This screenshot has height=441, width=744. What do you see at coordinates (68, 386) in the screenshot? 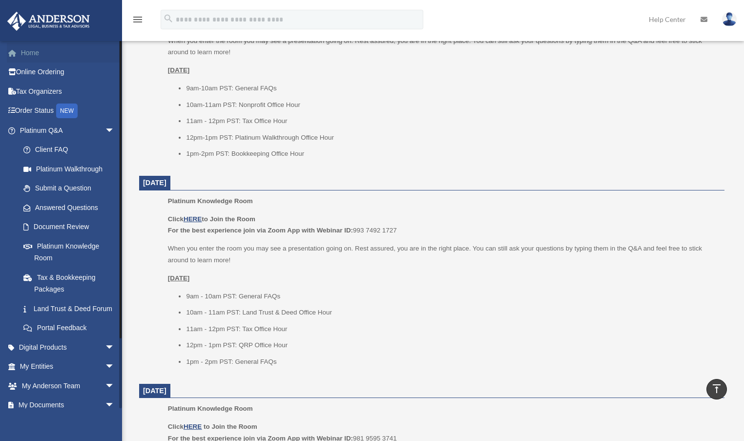
I see `a: My Anderson Teamarrow_drop_down` at bounding box center [68, 386].